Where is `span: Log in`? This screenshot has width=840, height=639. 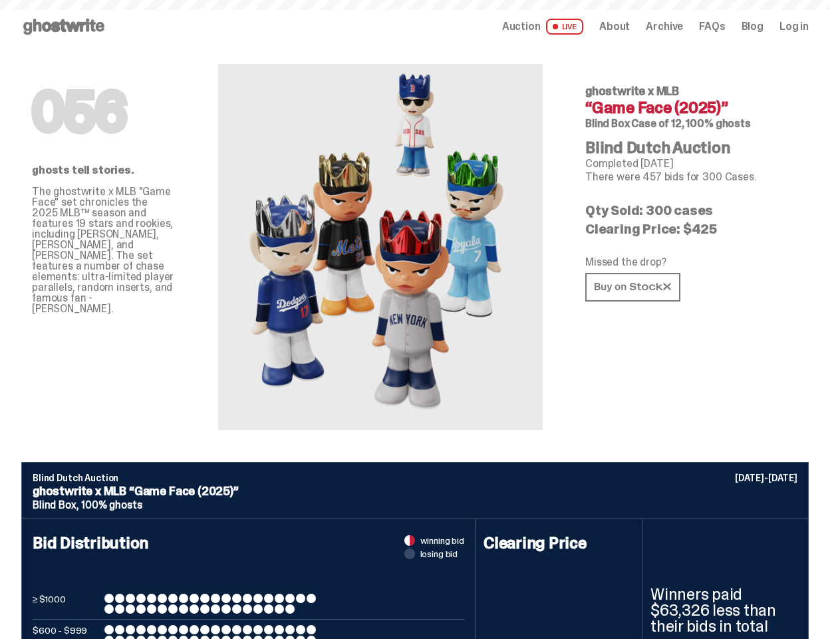 span: Log in is located at coordinates (795, 27).